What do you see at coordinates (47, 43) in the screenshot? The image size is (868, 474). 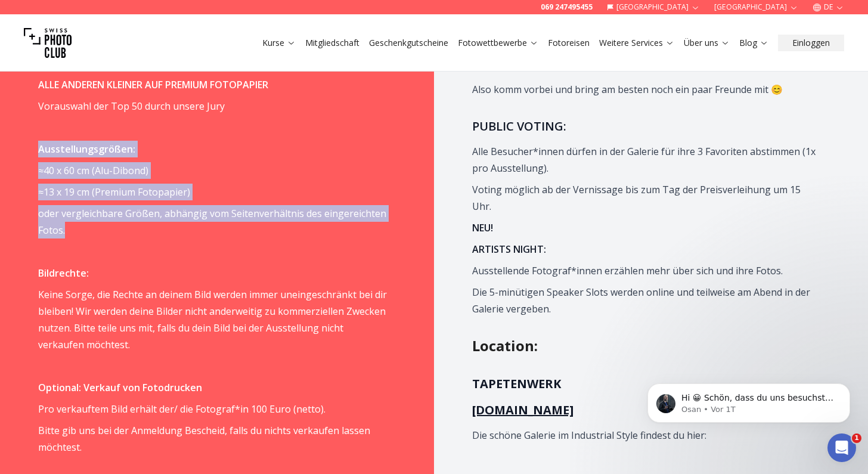 I see `img: Swiss photo club` at bounding box center [47, 43].